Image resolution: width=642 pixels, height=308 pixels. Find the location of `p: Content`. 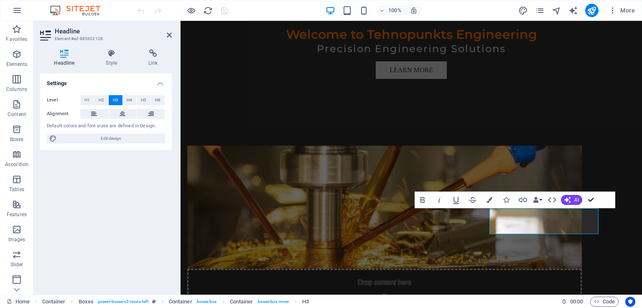

p: Content is located at coordinates (17, 115).